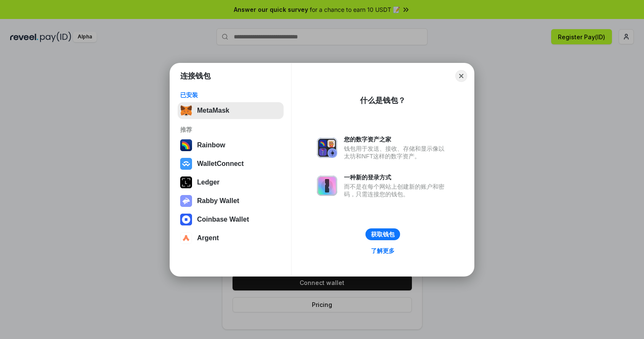 The image size is (644, 339). I want to click on div: Ledger, so click(208, 182).